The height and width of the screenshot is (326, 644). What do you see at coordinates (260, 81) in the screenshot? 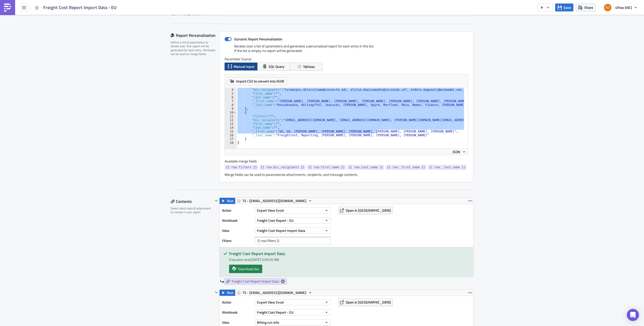
I see `span: Import CSV to convert into JSON` at bounding box center [260, 81].